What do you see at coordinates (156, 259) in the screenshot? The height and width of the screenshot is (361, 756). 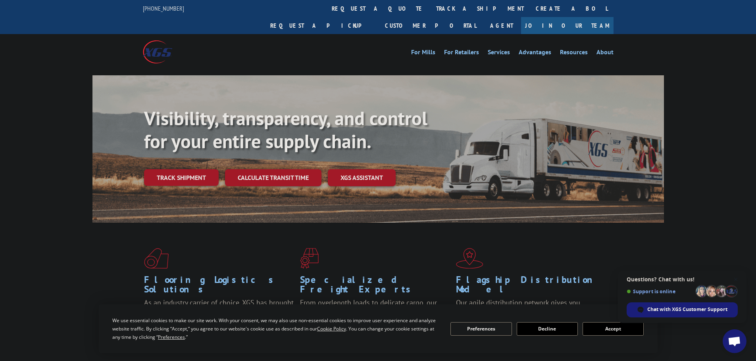 I see `img: xgs-icon-total-supply-chain-intelligence-red` at bounding box center [156, 259].